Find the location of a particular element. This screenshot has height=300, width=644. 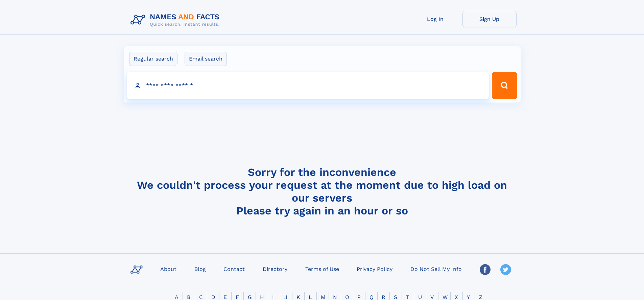

a: Do Not Sell My Info is located at coordinates (436, 268).